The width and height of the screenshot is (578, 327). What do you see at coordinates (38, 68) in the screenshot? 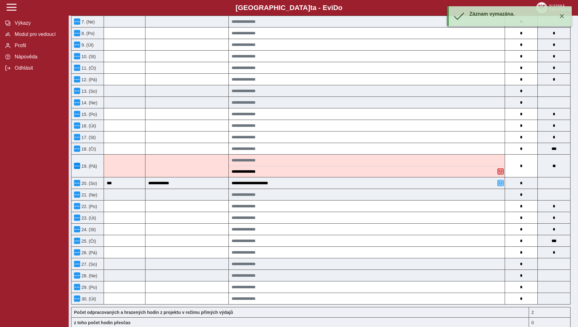
I see `span: Odhlásit` at bounding box center [38, 68].